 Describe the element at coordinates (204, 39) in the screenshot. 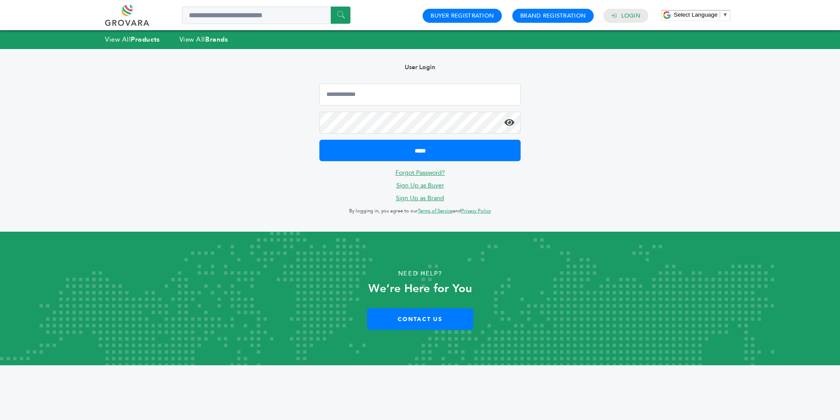

I see `a: View AllBrands` at that location.